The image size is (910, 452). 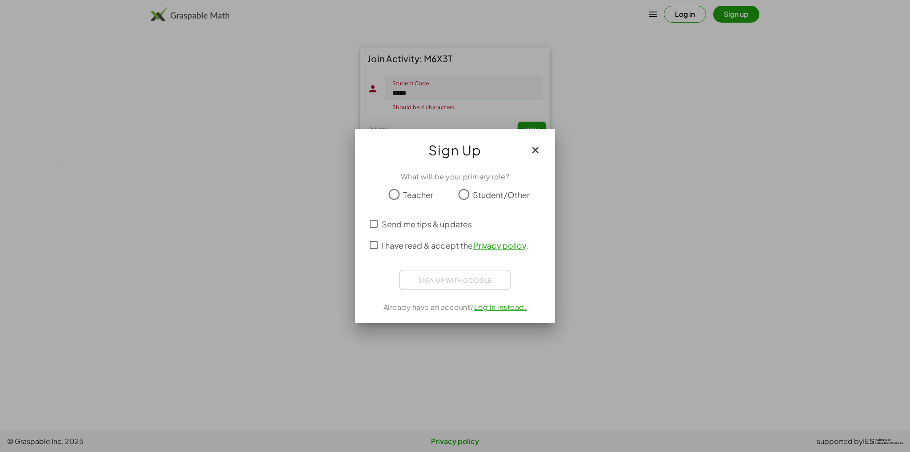 What do you see at coordinates (427, 224) in the screenshot?
I see `span: Send me tips & updates` at bounding box center [427, 224].